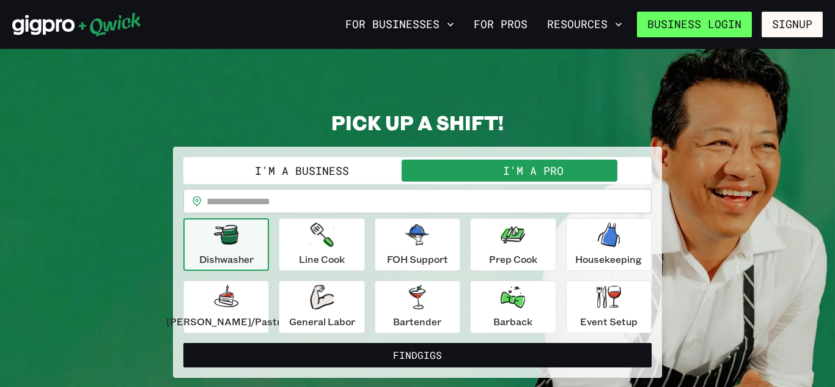  Describe the element at coordinates (322, 307) in the screenshot. I see `button: General Labor` at that location.